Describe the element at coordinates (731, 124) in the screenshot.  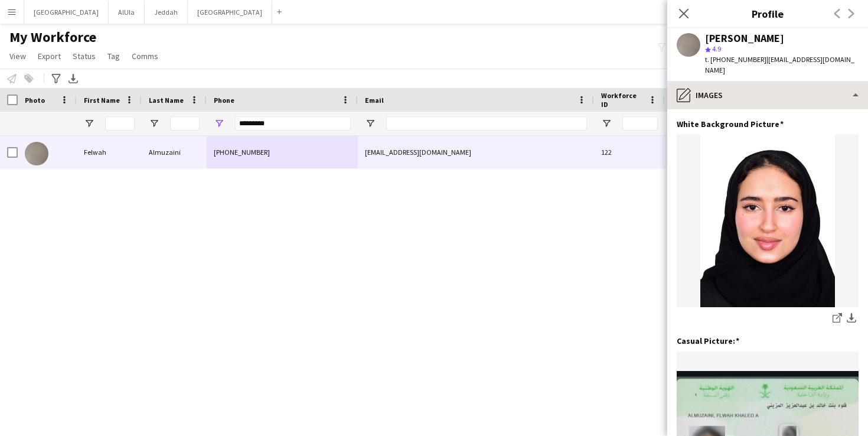
I see `h3: White Background Picture` at that location.